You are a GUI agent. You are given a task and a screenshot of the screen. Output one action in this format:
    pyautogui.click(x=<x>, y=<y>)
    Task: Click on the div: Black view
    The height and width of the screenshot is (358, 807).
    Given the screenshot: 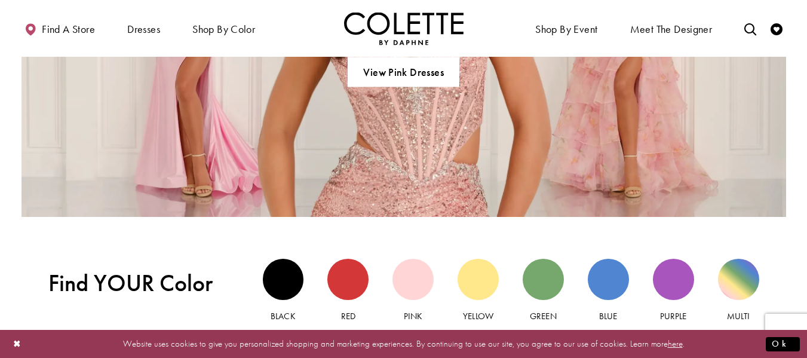 What is the action you would take?
    pyautogui.click(x=283, y=279)
    